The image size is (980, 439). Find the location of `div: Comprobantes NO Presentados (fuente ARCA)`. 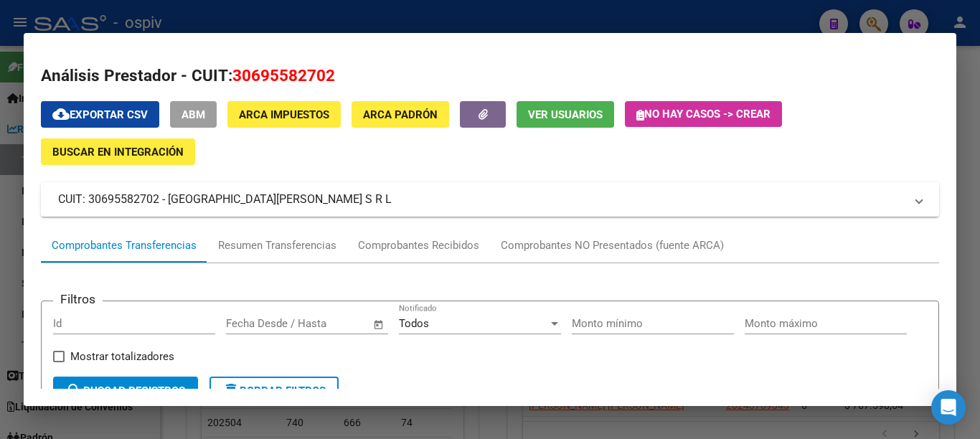

div: Comprobantes NO Presentados (fuente ARCA) is located at coordinates (612, 245).